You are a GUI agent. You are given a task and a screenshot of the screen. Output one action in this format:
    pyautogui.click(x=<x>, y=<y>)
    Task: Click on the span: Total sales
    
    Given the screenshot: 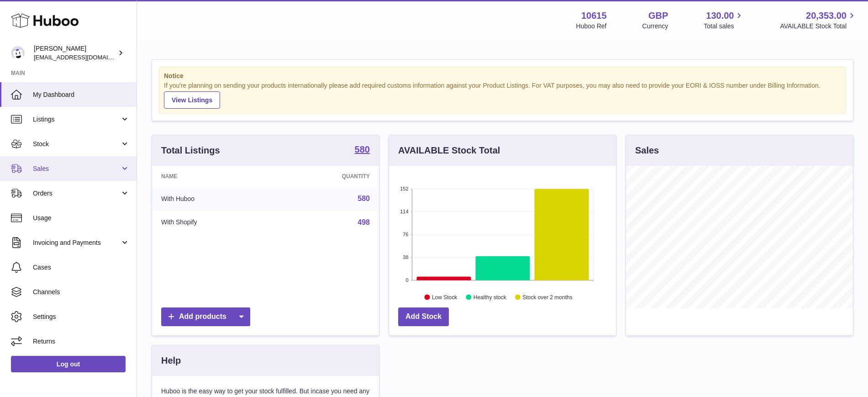 What is the action you would take?
    pyautogui.click(x=724, y=26)
    